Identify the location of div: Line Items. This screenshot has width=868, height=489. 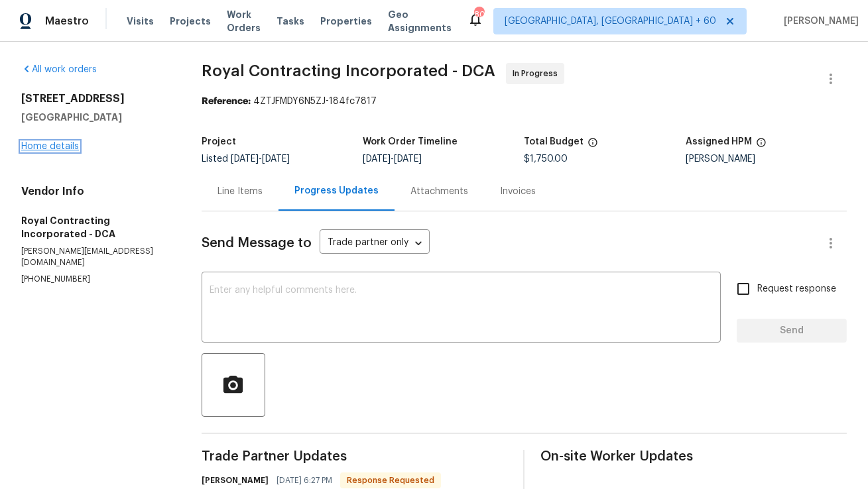
(240, 192).